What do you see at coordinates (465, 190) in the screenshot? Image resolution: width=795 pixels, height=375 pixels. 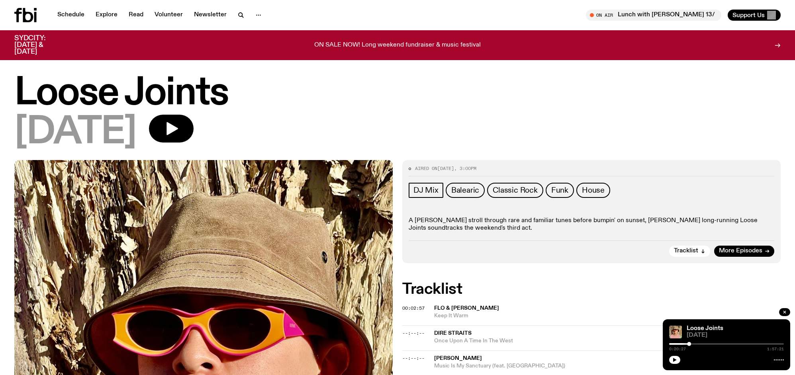 I see `a: Balearic` at bounding box center [465, 190].